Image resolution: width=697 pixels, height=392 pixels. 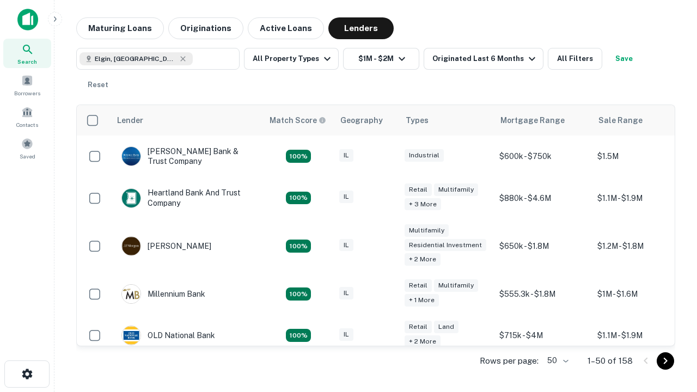 I want to click on img: capitalize-icon.png, so click(x=28, y=20).